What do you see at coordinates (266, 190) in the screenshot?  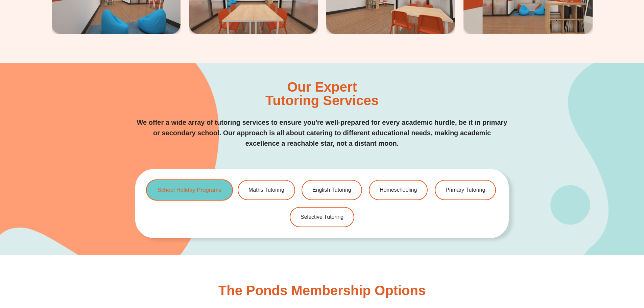 I see `span: Maths Tutoring` at bounding box center [266, 190].